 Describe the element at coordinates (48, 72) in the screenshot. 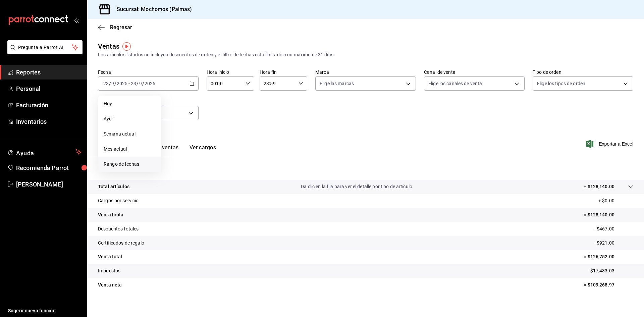

I see `span: Reportes` at that location.